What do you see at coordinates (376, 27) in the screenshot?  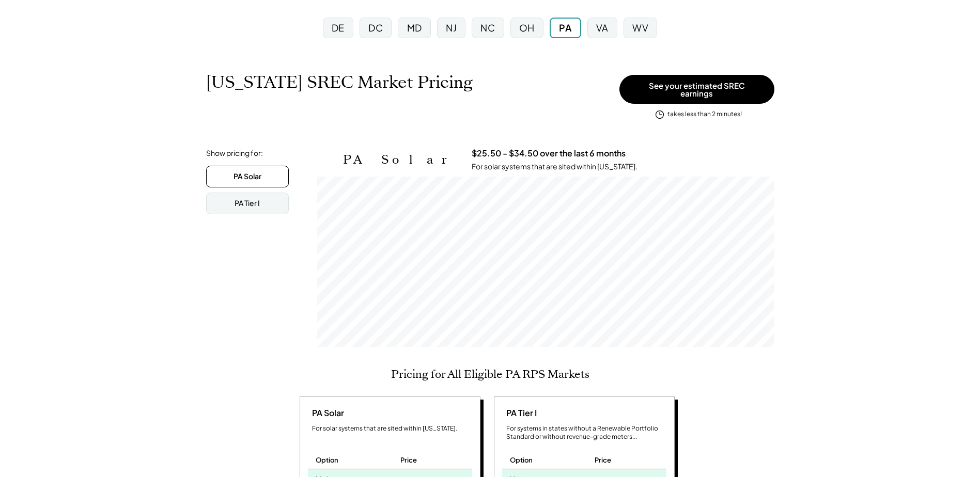 I see `div: DC` at bounding box center [376, 27].